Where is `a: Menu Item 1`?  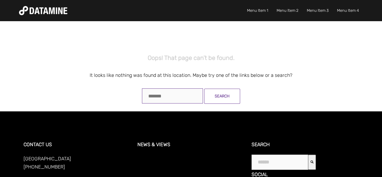 a: Menu Item 1 is located at coordinates (257, 11).